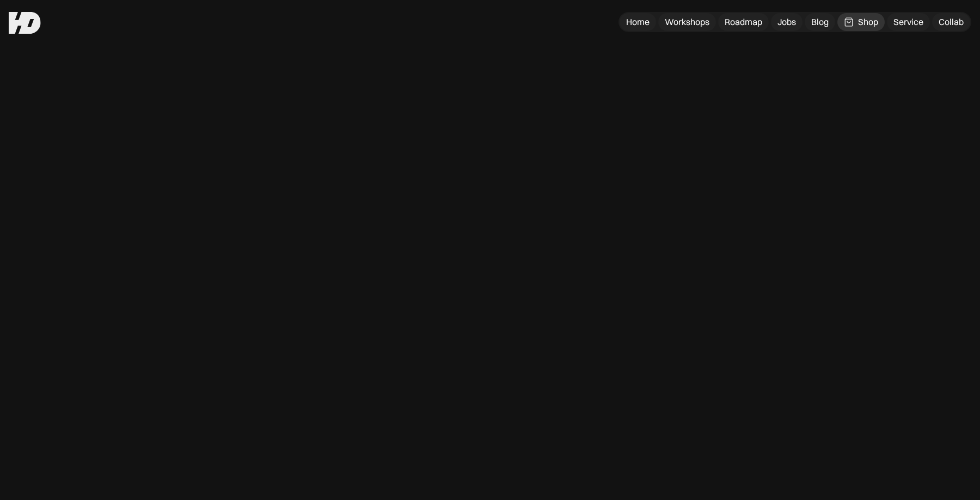  I want to click on a: Roadmap, so click(743, 22).